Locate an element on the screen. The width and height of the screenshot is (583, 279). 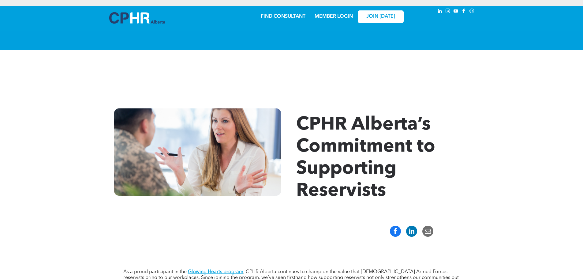
span: CPHR Alberta’s Commitment to Supporting Reservists is located at coordinates (366, 158).